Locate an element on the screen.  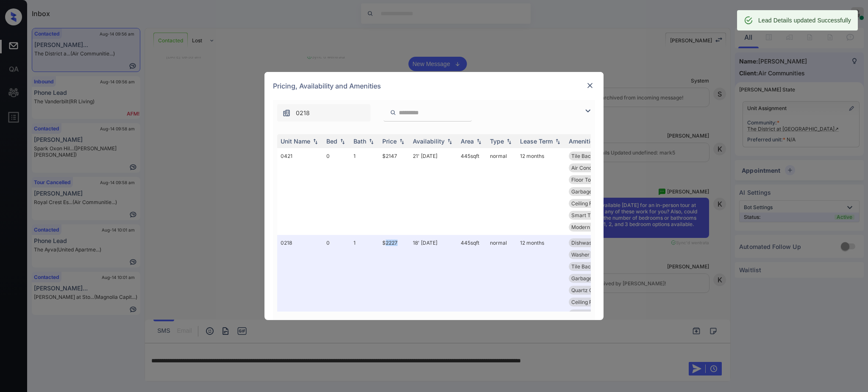
span: Modern Kitchen is located at coordinates (590, 227).